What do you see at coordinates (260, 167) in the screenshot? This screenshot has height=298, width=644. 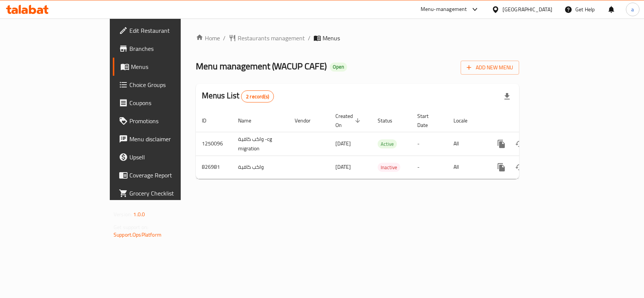 I see `td: واكب كافية` at bounding box center [260, 167].